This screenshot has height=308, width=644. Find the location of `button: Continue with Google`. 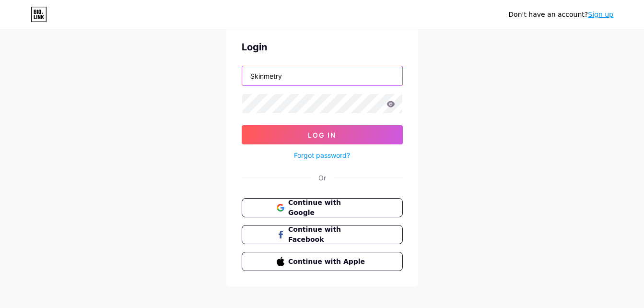

button: Continue with Google is located at coordinates (322, 208).